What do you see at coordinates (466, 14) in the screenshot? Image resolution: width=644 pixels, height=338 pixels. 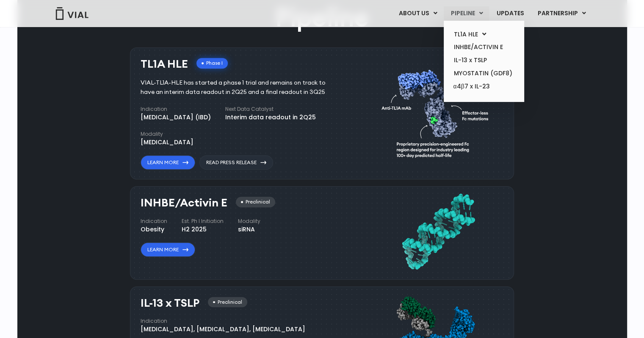 I see `a: PIPELINEMenu Toggle` at bounding box center [466, 14].